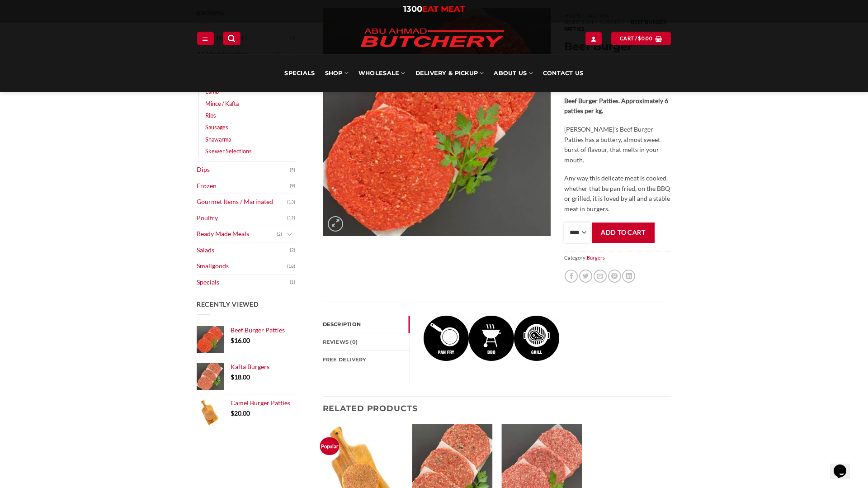 This screenshot has height=488, width=868. I want to click on a: Gourmet Items / Marinated, so click(242, 202).